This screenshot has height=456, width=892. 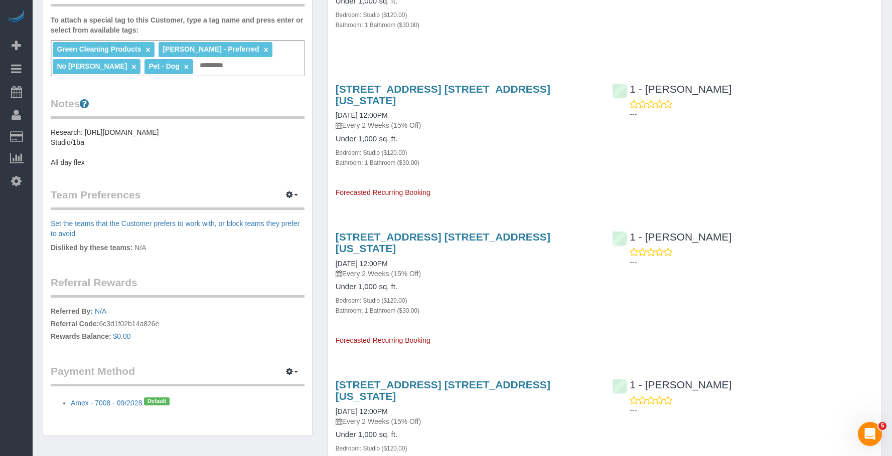 I want to click on span: Default, so click(x=156, y=402).